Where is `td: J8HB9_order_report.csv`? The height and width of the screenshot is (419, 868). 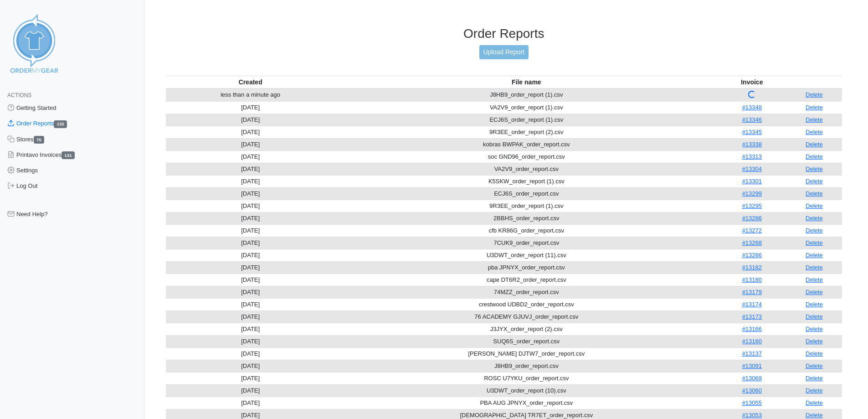 td: J8HB9_order_report.csv is located at coordinates (526, 366).